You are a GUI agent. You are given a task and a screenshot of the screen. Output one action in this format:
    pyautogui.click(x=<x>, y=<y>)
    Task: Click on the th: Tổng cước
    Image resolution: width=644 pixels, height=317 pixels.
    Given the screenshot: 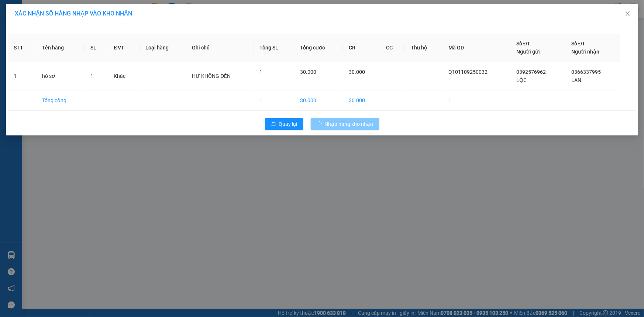 What is the action you would take?
    pyautogui.click(x=319, y=48)
    